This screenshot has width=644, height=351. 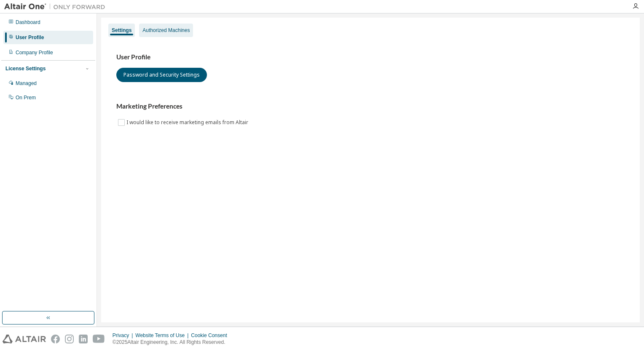 What do you see at coordinates (34, 53) in the screenshot?
I see `div: Company Profile` at bounding box center [34, 53].